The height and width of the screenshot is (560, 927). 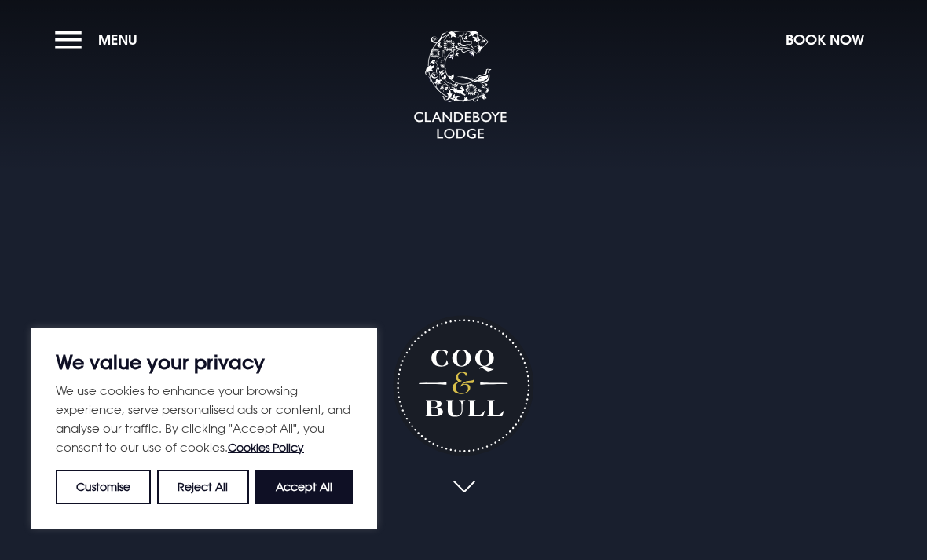 I want to click on button: Reject All, so click(x=203, y=487).